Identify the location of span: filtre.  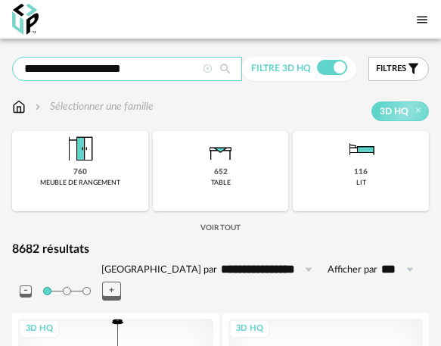
(389, 69).